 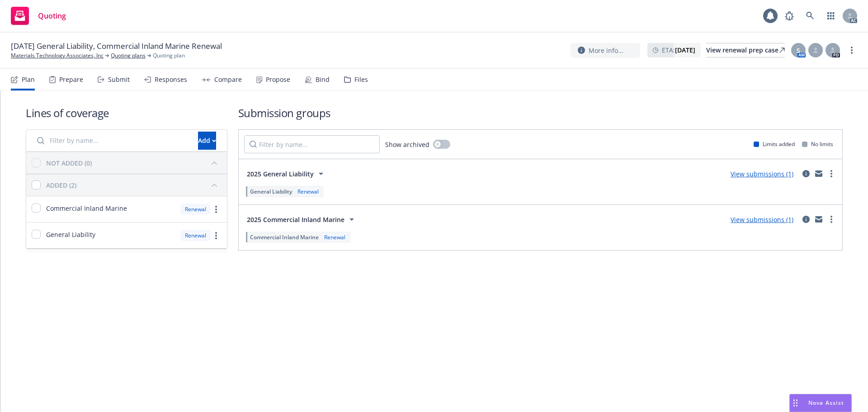 I want to click on div: Submit, so click(x=119, y=80).